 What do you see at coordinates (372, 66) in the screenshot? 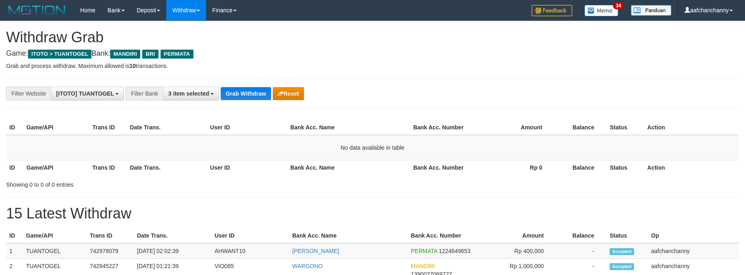
I see `p: Grab and process withdraw. Maximum allowed is transactions.` at bounding box center [372, 66].